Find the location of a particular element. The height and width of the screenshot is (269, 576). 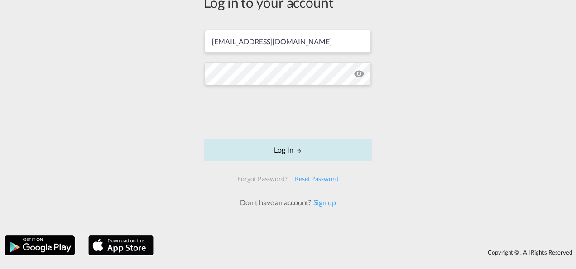

md-icon: icon-eye-off is located at coordinates (359, 74).